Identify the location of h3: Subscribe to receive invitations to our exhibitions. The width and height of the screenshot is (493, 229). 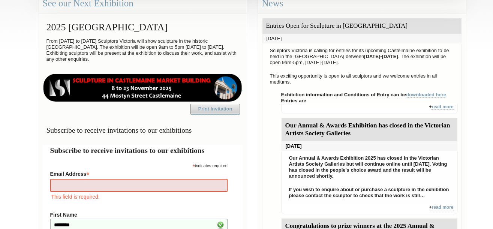
(142, 130).